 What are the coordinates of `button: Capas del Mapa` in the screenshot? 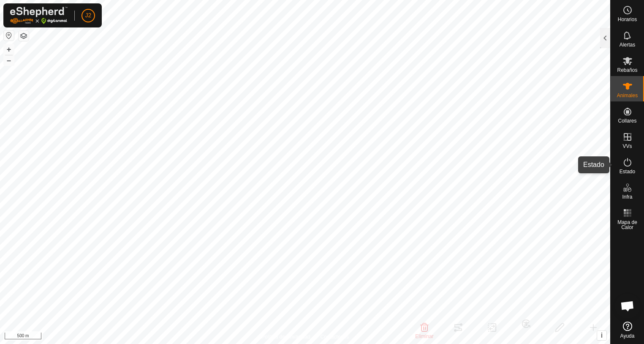 It's located at (24, 36).